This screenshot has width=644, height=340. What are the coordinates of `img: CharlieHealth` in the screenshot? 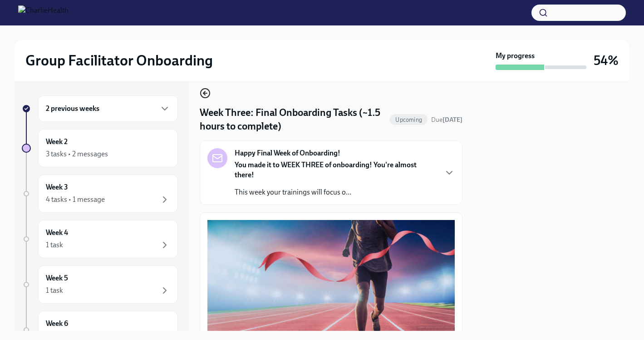 It's located at (43, 13).